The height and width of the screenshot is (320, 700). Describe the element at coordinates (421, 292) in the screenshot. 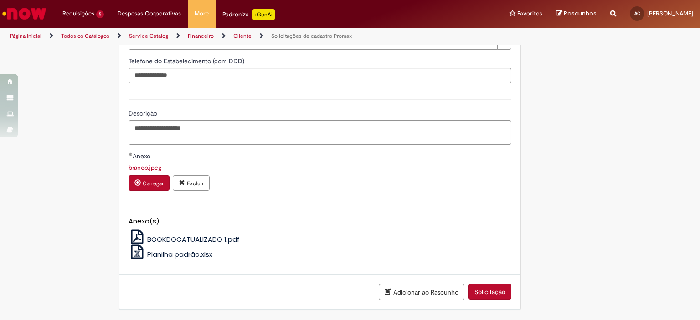

I see `button: Adicionar ao Rascunho` at that location.